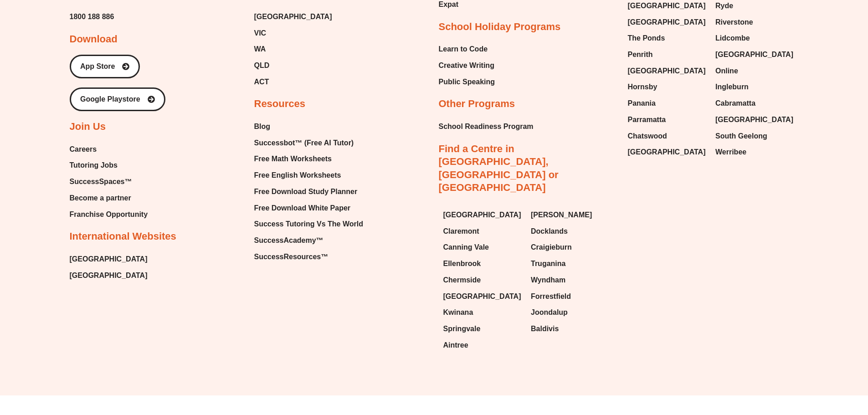 This screenshot has height=415, width=868. I want to click on h2: International Websites, so click(123, 237).